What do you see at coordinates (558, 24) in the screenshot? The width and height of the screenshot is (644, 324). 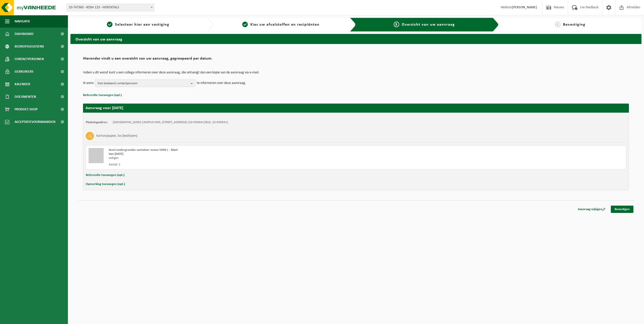 I see `span: 4` at bounding box center [558, 24].